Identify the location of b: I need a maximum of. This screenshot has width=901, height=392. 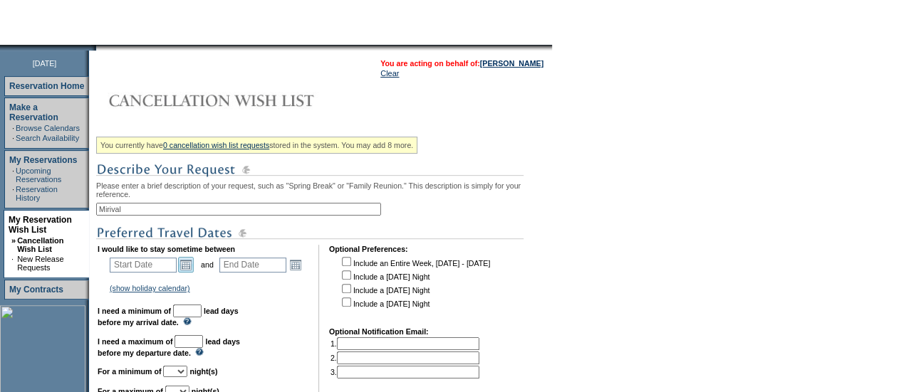
(135, 342).